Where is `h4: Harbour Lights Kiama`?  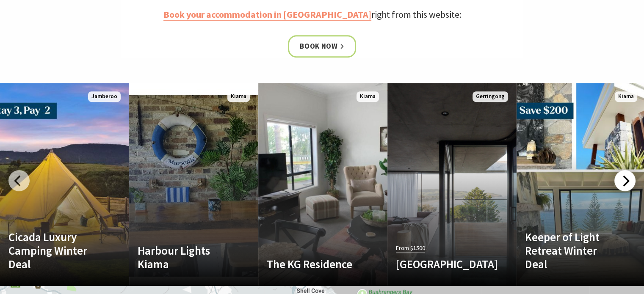
h4: Harbour Lights Kiama is located at coordinates (184, 257).